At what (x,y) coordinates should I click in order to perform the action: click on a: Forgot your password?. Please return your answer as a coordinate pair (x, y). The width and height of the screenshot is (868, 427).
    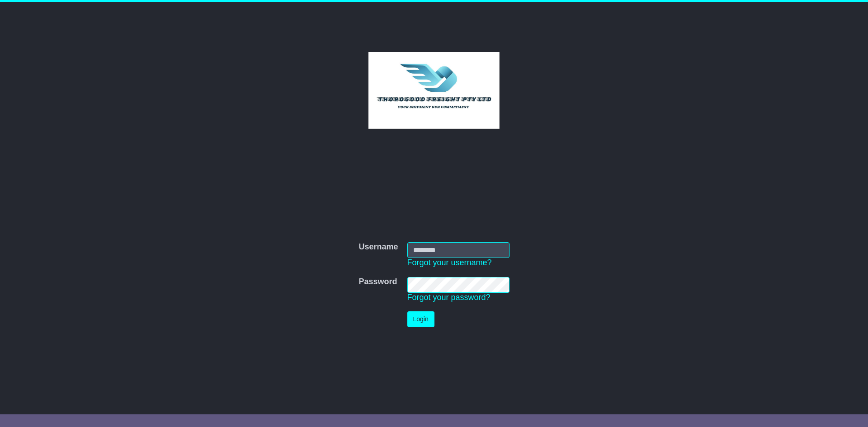
    Looking at the image, I should click on (449, 297).